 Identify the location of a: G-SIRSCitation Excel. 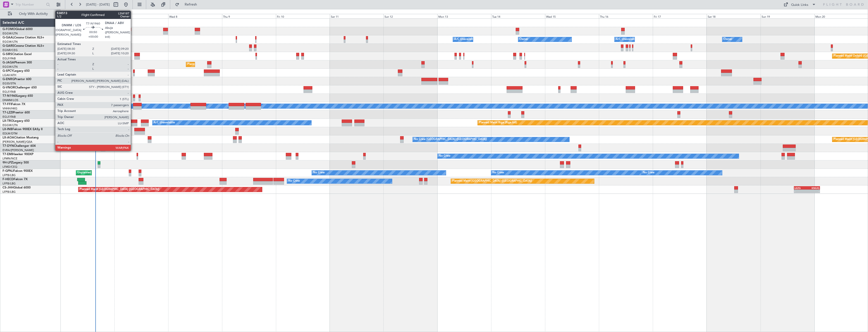
(17, 54).